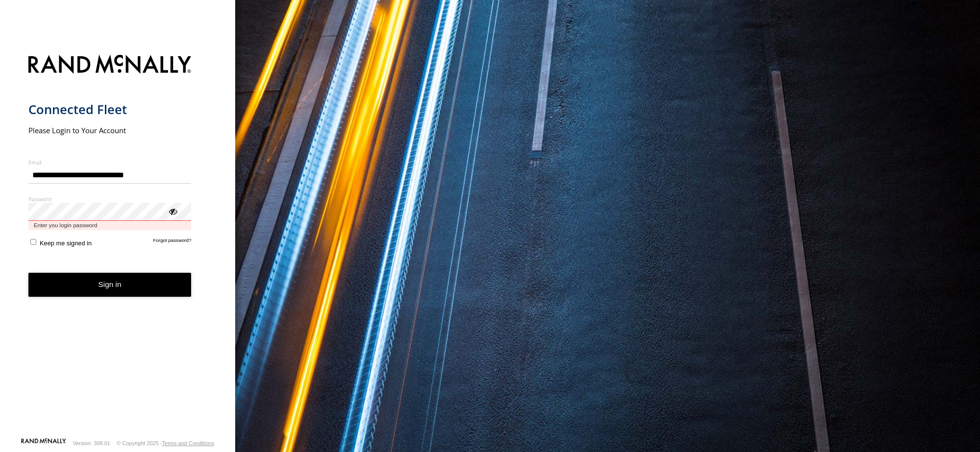  Describe the element at coordinates (110, 199) in the screenshot. I see `label: Password` at that location.